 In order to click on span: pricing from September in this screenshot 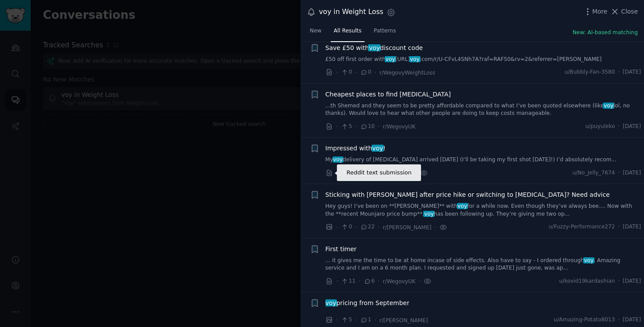, I will do `click(368, 303)`.